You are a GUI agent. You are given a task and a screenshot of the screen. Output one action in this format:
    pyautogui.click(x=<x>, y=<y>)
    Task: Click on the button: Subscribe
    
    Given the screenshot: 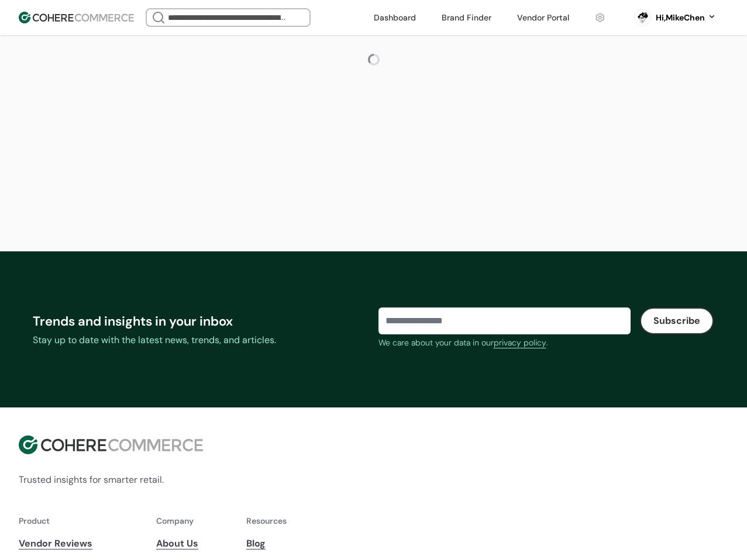 What is the action you would take?
    pyautogui.click(x=677, y=321)
    